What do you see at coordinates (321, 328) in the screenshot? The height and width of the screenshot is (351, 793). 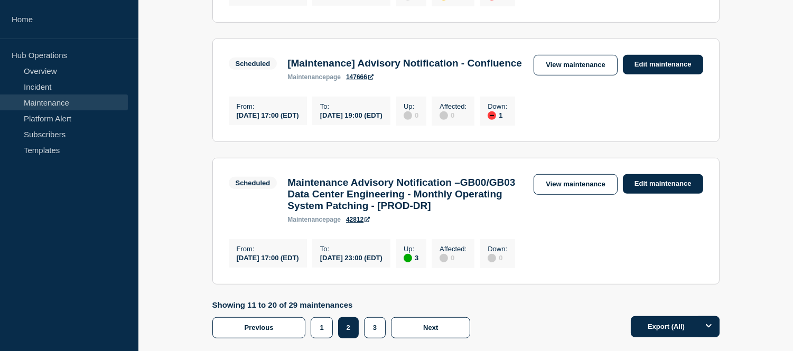 I see `button: 1` at bounding box center [321, 328].